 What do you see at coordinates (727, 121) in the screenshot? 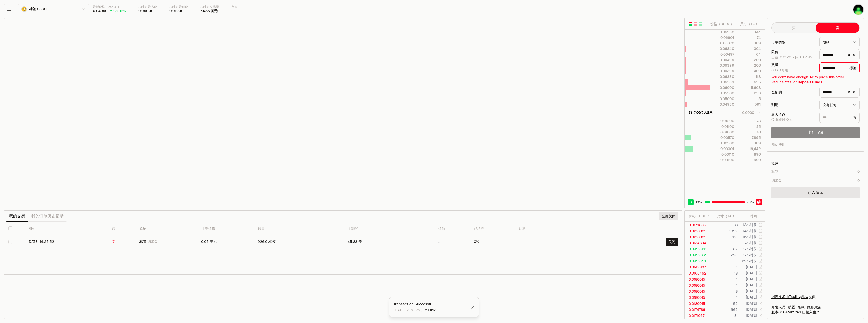
I see `font: 0.01200` at bounding box center [727, 121].